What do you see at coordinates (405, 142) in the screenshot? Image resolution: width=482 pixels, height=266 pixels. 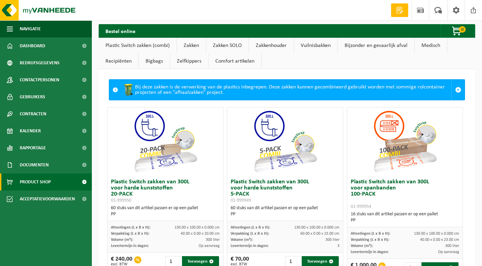 I see `img: 01-999954` at bounding box center [405, 142].